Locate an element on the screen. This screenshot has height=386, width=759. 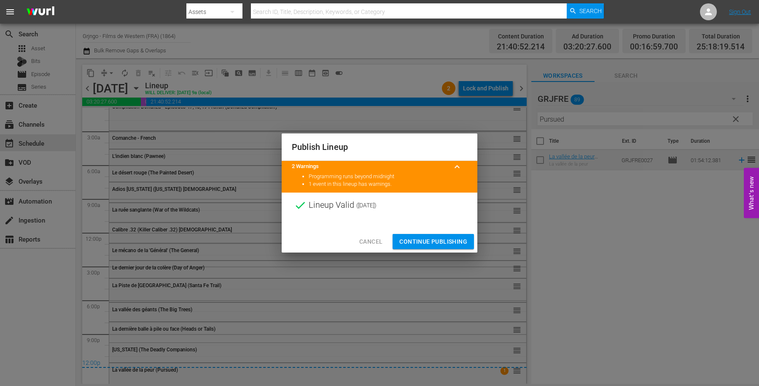
img: ans4CAIJ8jUAAAAAAAAAAAAAAAAAAAAAAAAgQb4GAAAAAAAAAAAAAAAAAAAAAAAAJMjXAAAAAAAAAAAAAAAAAAAAAAAAgAT5G... is located at coordinates (41, 12).